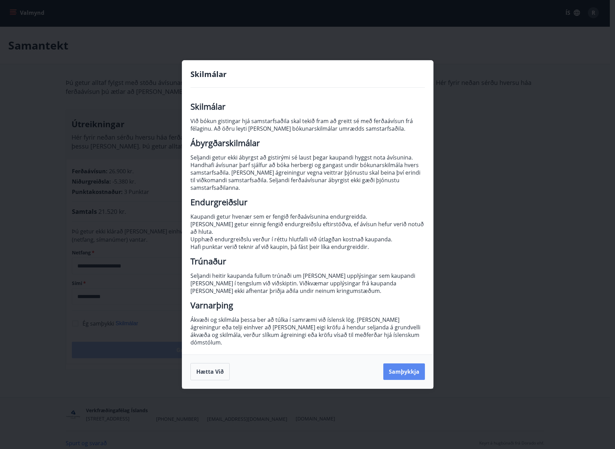 This screenshot has width=615, height=449. Describe the element at coordinates (308, 239) in the screenshot. I see `p: Upphæð endurgreiðslu verður í réttu hlutfalli við útlagðan kostnað kaupanda.` at that location.